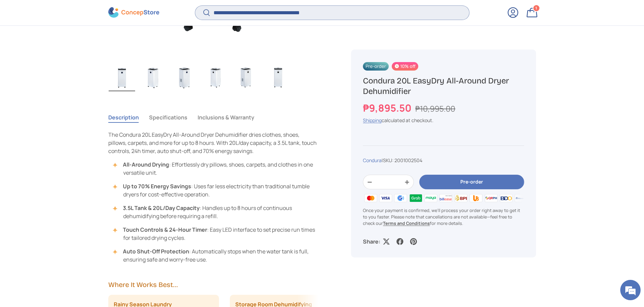 The width and height of the screenshot is (644, 307). I want to click on strong: Touch Controls & 24-Hour Timer, so click(165, 230).